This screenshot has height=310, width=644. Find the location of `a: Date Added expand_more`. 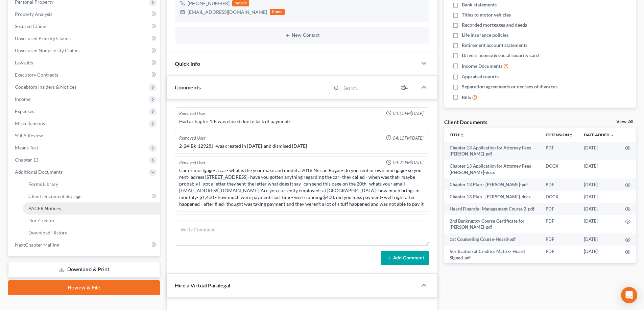

a: Date Added expand_more is located at coordinates (599, 135).